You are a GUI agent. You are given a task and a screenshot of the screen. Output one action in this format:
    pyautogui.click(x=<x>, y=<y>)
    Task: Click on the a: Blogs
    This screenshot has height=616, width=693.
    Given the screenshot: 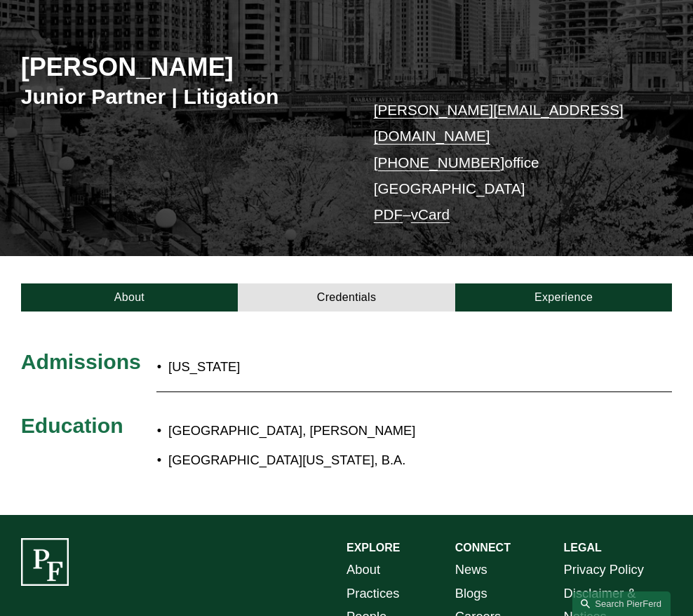 What is the action you would take?
    pyautogui.click(x=471, y=593)
    